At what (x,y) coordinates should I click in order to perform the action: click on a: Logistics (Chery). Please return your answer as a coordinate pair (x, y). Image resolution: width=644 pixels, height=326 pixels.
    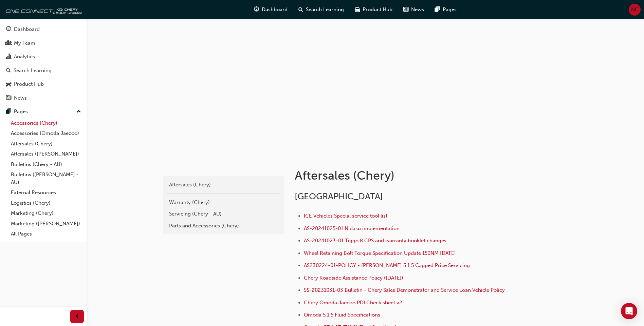
    Looking at the image, I should click on (46, 203).